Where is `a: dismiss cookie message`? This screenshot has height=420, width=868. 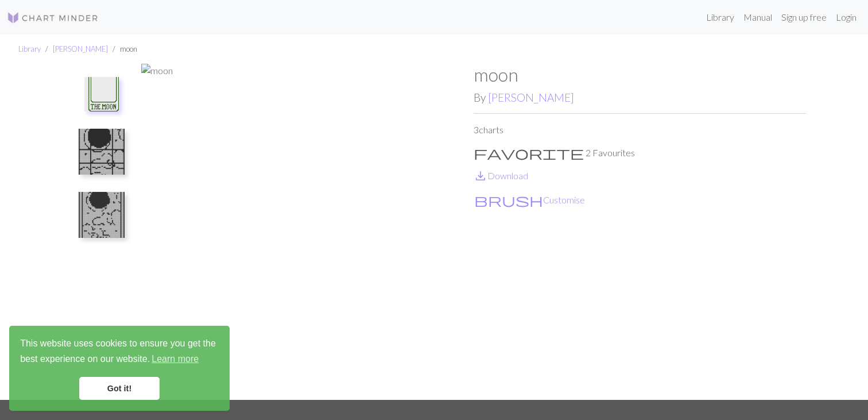 a: dismiss cookie message is located at coordinates (120, 389).